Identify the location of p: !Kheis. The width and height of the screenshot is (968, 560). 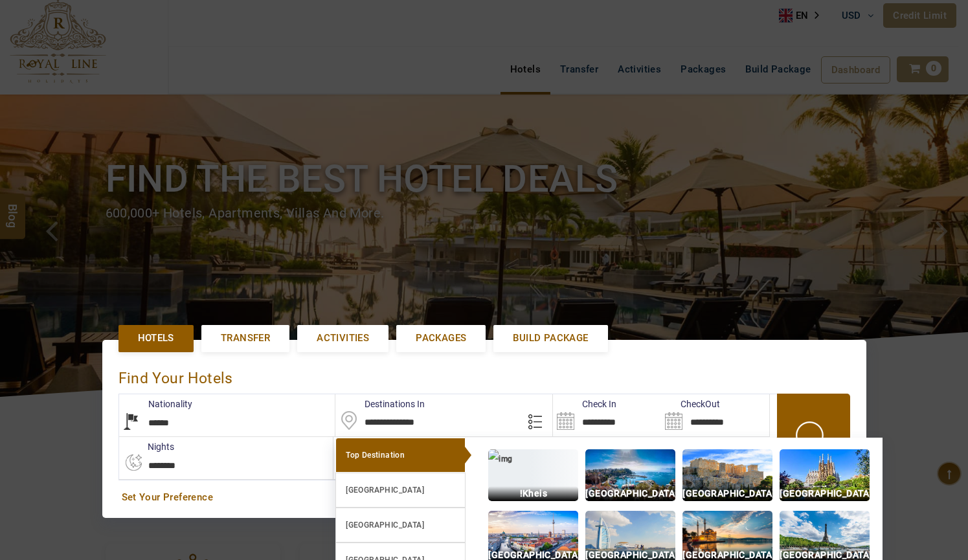
(533, 493).